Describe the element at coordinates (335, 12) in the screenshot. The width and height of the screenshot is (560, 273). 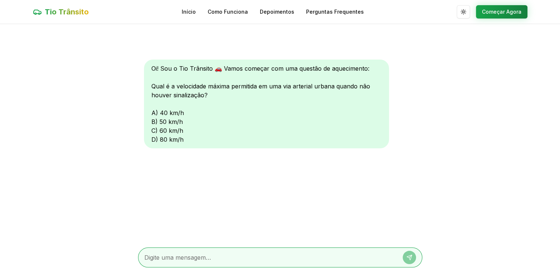
I see `a: Perguntas Frequentes` at that location.